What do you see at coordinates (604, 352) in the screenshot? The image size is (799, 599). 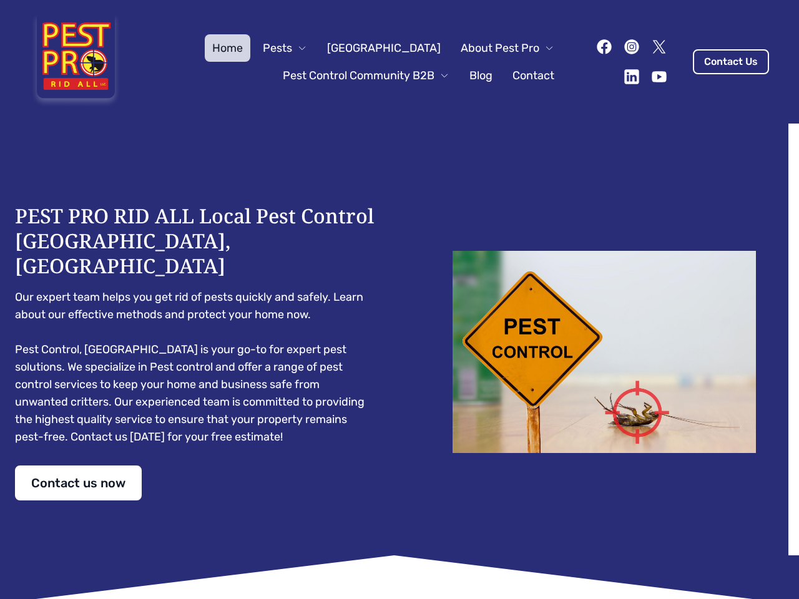 I see `img: Dead cockroach on floor with caution sign pest control` at bounding box center [604, 352].